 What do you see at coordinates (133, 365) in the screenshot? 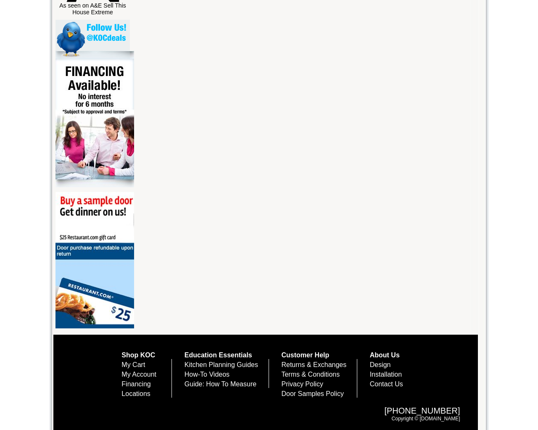
I see `a: My Cart` at bounding box center [133, 365].